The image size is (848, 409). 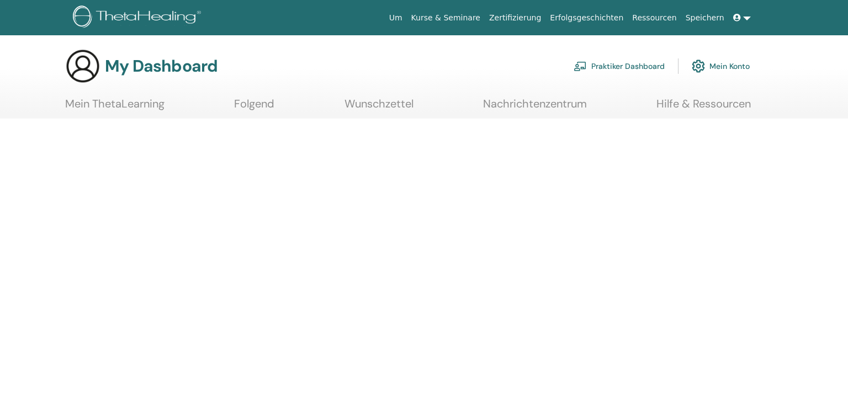 What do you see at coordinates (705, 18) in the screenshot?
I see `a: Speichern` at bounding box center [705, 18].